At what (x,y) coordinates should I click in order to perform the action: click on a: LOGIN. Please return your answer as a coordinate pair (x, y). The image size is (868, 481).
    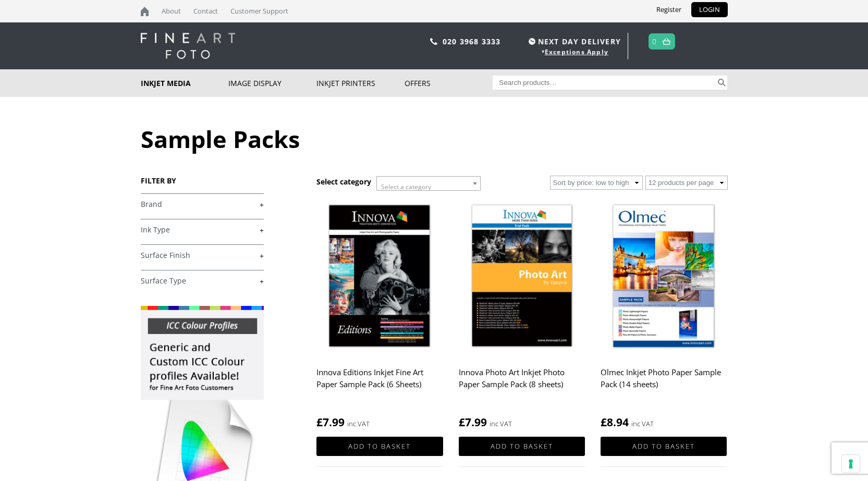
    Looking at the image, I should click on (709, 9).